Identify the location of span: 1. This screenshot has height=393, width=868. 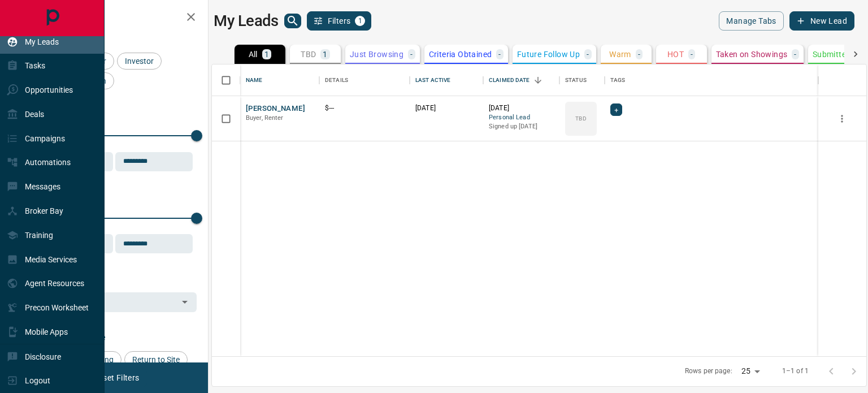
(360, 21).